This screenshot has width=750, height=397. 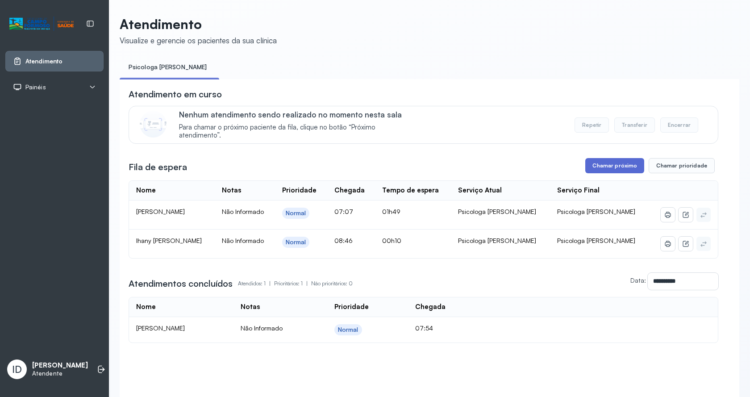 What do you see at coordinates (297, 132) in the screenshot?
I see `span: Para chamar o próximo paciente da fila, clique no botão “Próximo atendimento”.` at bounding box center [297, 132].